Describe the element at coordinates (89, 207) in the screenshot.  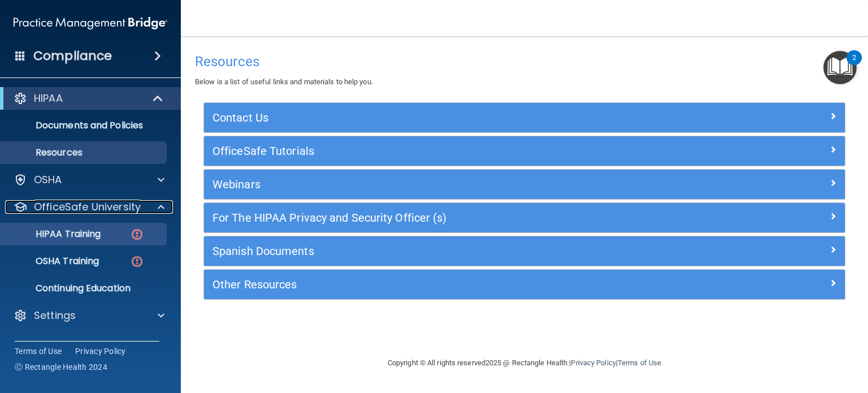
I see `a: OfficeSafe University` at that location.